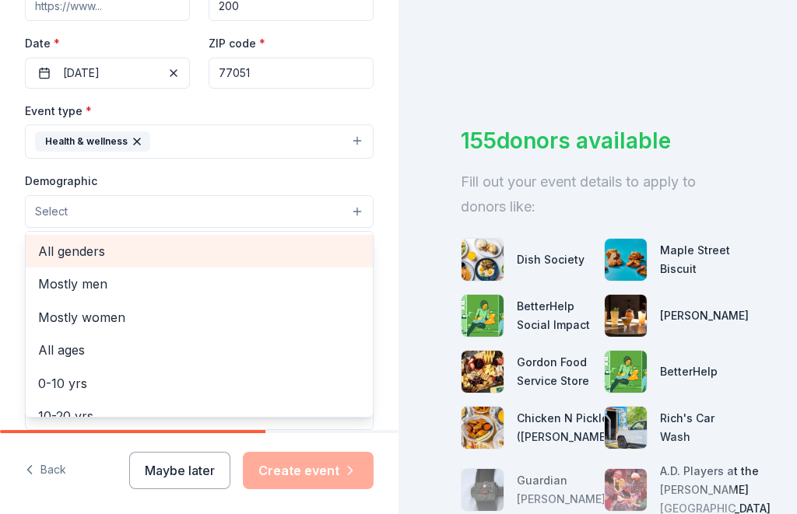 The width and height of the screenshot is (797, 514). What do you see at coordinates (199, 317) in the screenshot?
I see `span: Mostly women` at bounding box center [199, 317].